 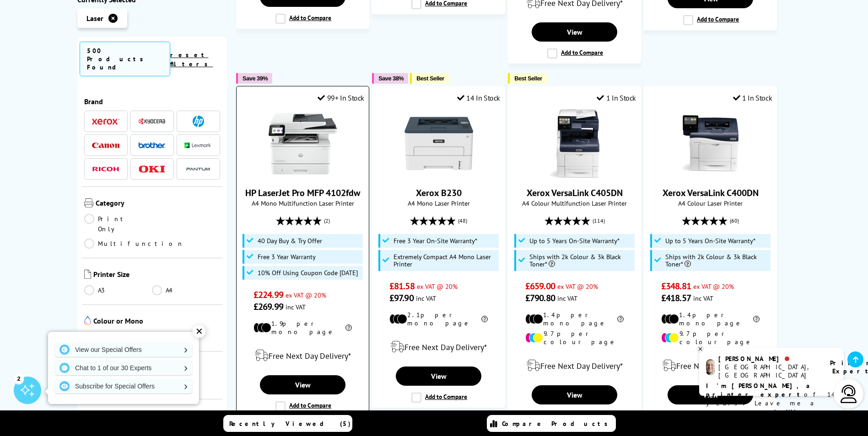 I want to click on a: Brother, so click(x=152, y=145).